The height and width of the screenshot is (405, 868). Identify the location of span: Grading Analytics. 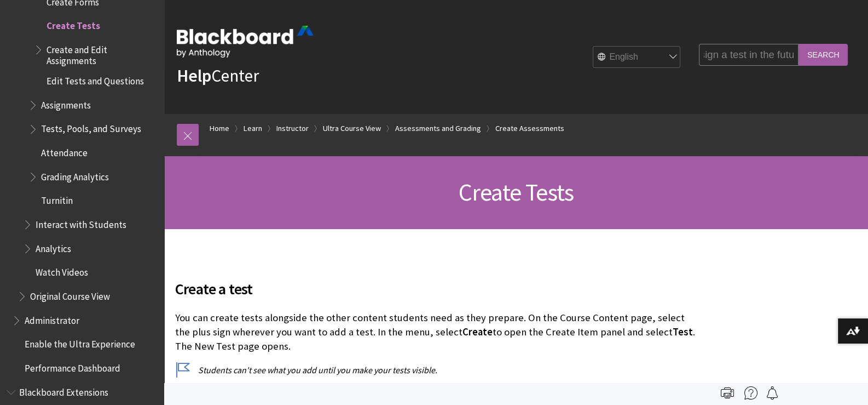
(75, 175).